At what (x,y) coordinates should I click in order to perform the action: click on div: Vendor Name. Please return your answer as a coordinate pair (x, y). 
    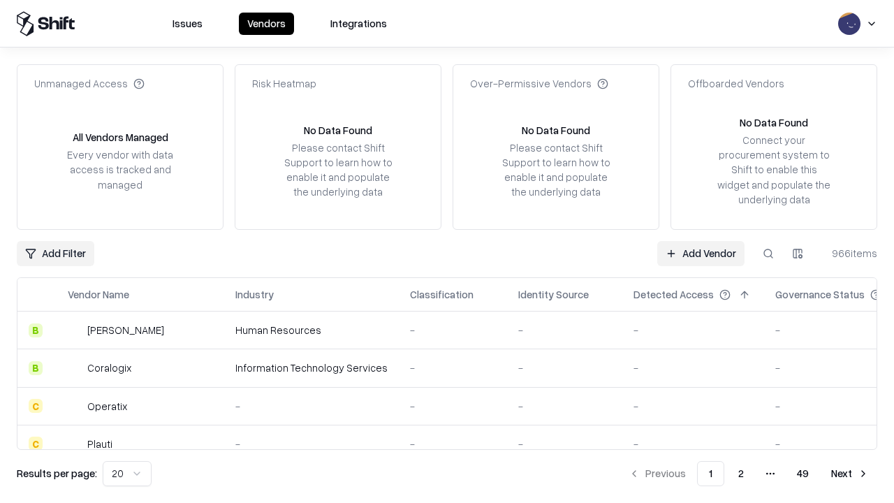
    Looking at the image, I should click on (99, 294).